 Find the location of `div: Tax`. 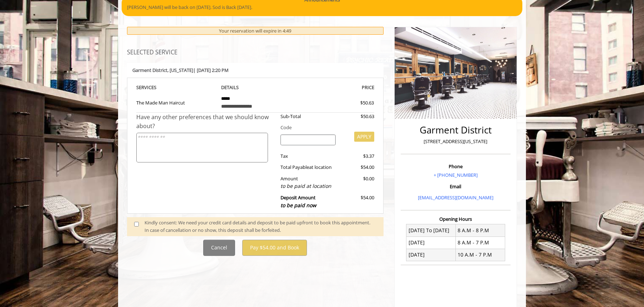

div: Tax is located at coordinates (308, 156).